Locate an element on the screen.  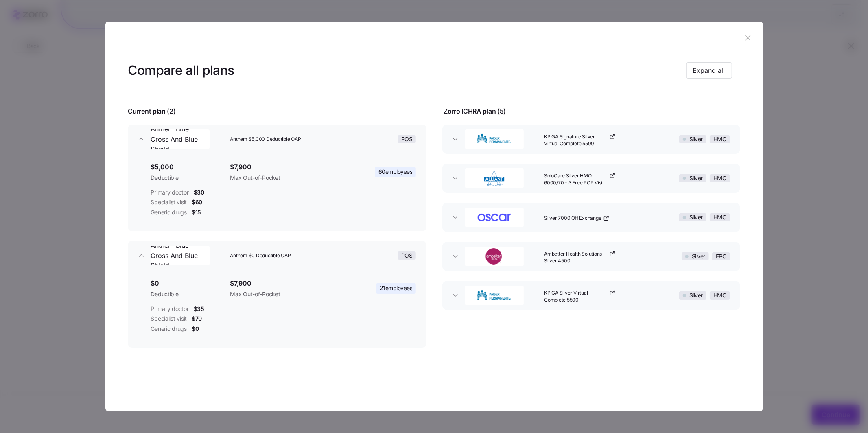
button: AmbetterAmbetter Health Solutions Silver 4500SilverEPO is located at coordinates (591, 257).